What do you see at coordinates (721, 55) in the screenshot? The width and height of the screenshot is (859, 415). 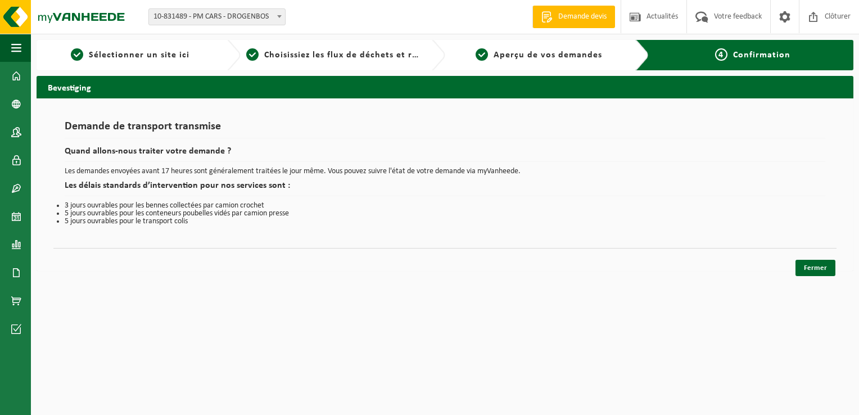 I see `span: 4` at bounding box center [721, 55].